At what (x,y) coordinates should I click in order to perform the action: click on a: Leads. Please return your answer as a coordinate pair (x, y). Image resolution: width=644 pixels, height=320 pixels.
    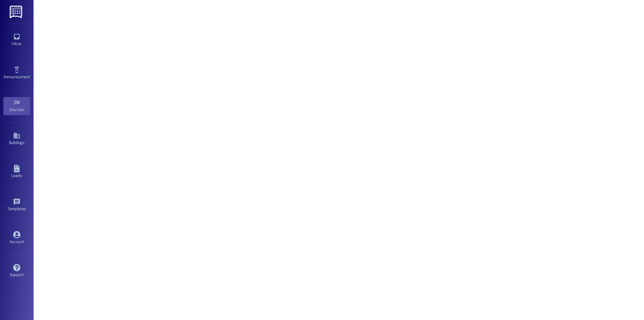
    Looking at the image, I should click on (17, 172).